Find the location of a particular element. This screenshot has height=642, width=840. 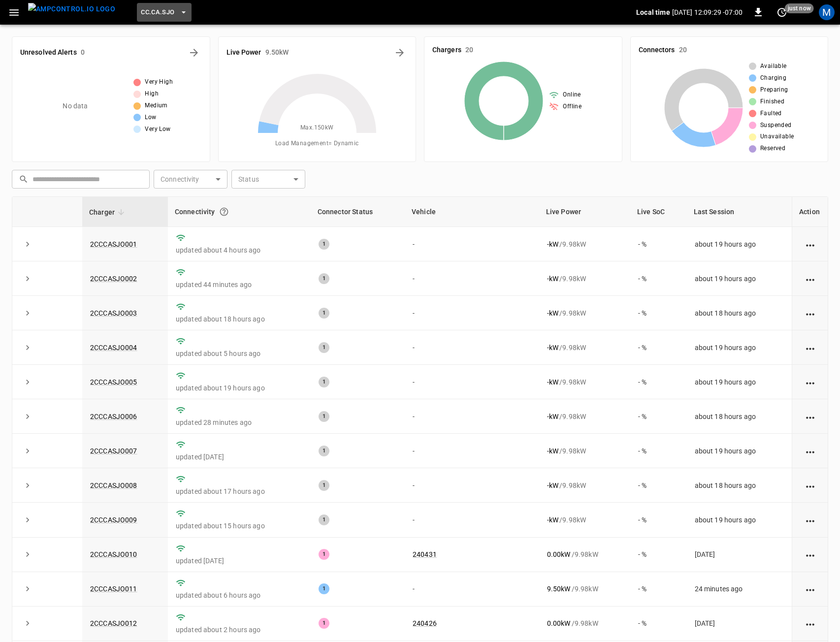

h6: Connectors is located at coordinates (657, 50).